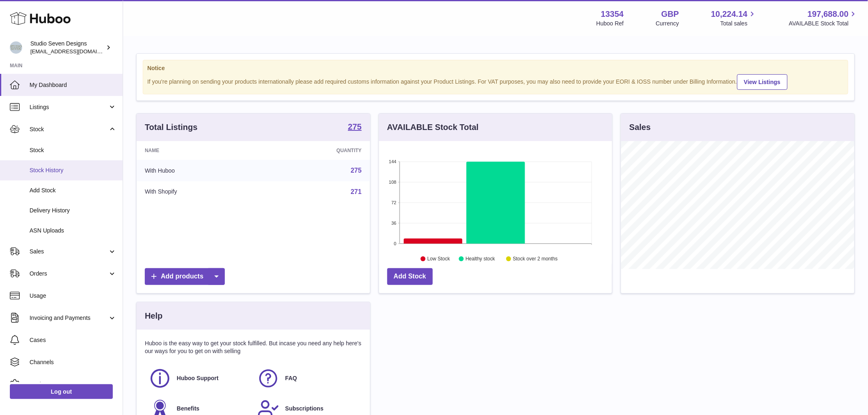 This screenshot has height=415, width=868. Describe the element at coordinates (354, 127) in the screenshot. I see `strong: 275` at that location.